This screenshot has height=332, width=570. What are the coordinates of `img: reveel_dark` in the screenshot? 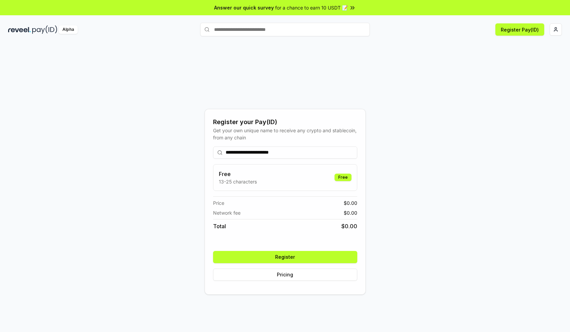 It's located at (19, 29).